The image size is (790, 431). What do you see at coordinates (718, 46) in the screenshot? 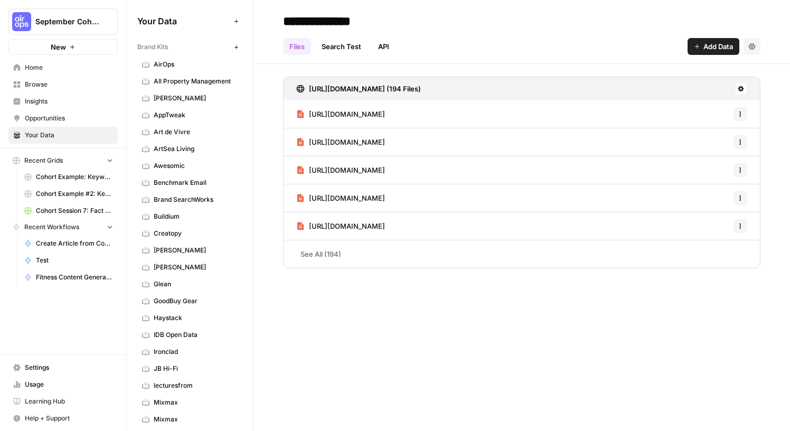
I see `span: Add Data` at bounding box center [718, 46].